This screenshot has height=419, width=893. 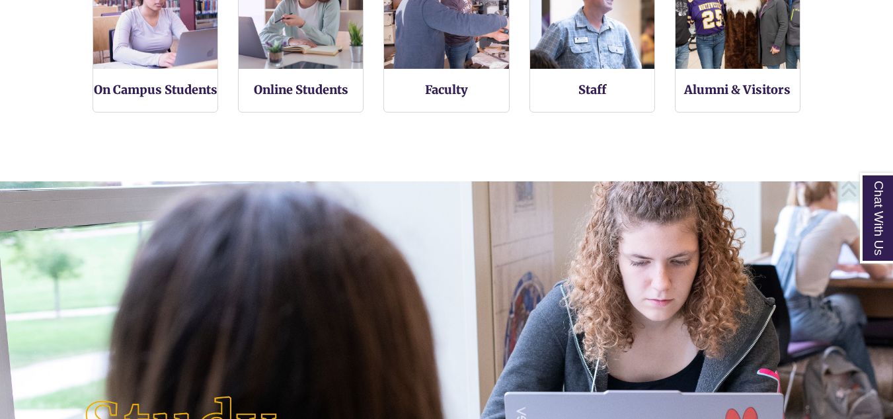 I want to click on a: On Campus Students, so click(x=155, y=89).